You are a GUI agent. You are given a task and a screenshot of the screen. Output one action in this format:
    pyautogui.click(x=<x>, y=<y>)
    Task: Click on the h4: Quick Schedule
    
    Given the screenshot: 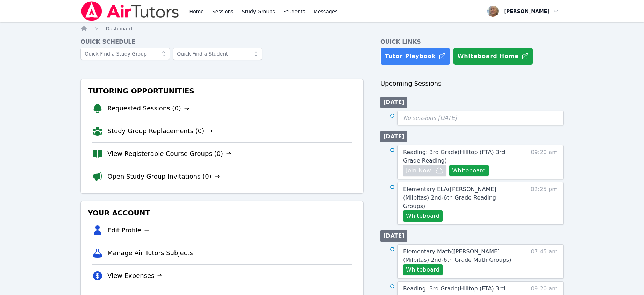 What is the action you would take?
    pyautogui.click(x=222, y=42)
    